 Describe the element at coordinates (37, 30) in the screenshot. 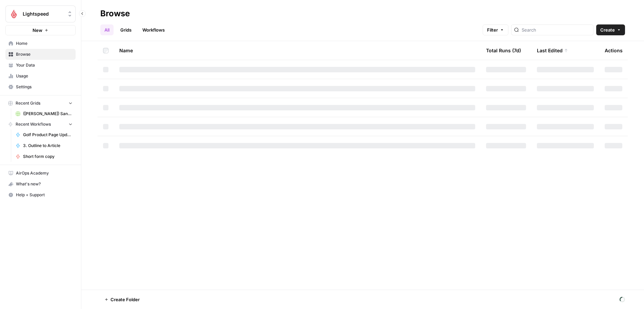

I see `span: New` at that location.